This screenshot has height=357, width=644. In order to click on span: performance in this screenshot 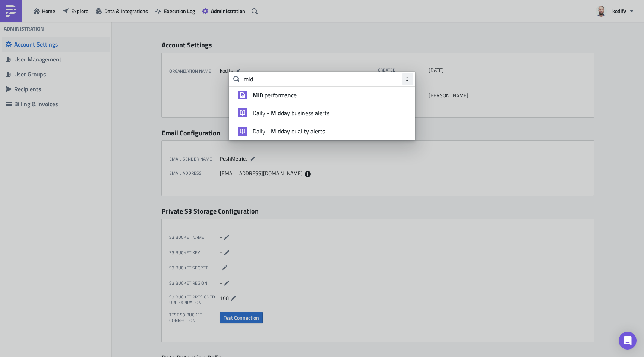, I will do `click(275, 95)`.